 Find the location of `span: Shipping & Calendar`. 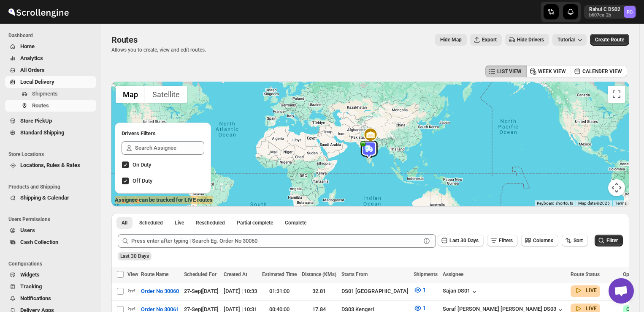

span: Shipping & Calendar is located at coordinates (45, 197).